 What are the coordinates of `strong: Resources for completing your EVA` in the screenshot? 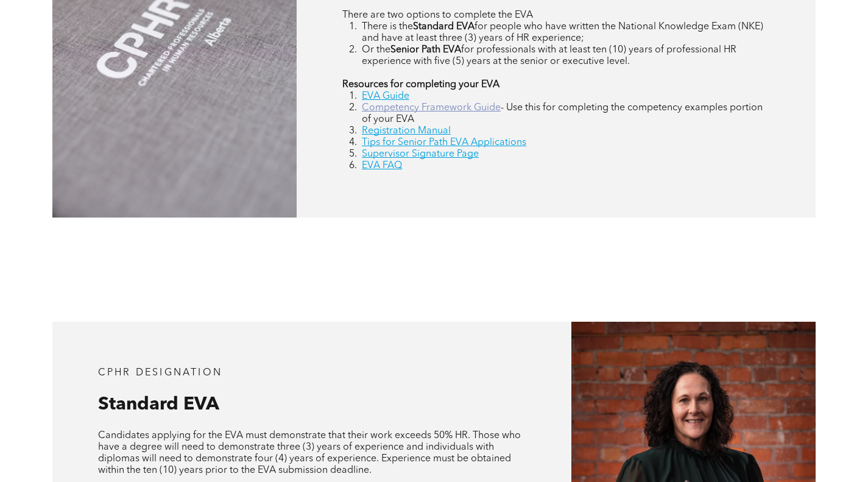 It's located at (421, 84).